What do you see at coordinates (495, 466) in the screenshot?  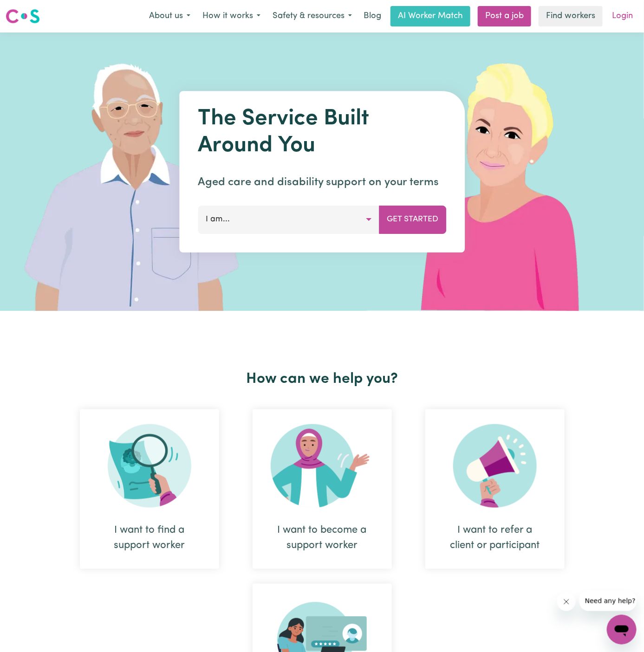 I see `img: Refer` at bounding box center [495, 466].